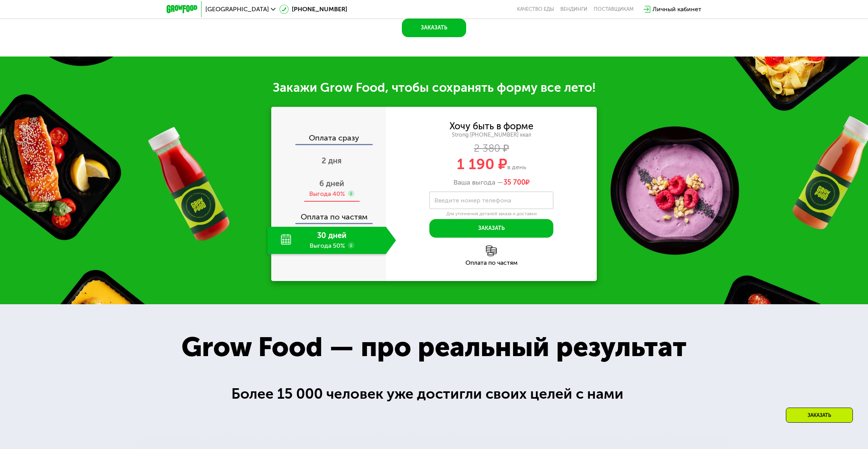  Describe the element at coordinates (331, 161) in the screenshot. I see `span: 2 дня` at that location.